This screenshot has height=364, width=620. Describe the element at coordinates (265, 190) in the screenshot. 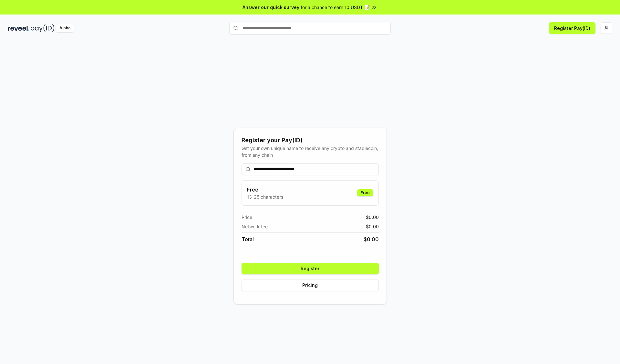

I see `h3: Free` at that location.